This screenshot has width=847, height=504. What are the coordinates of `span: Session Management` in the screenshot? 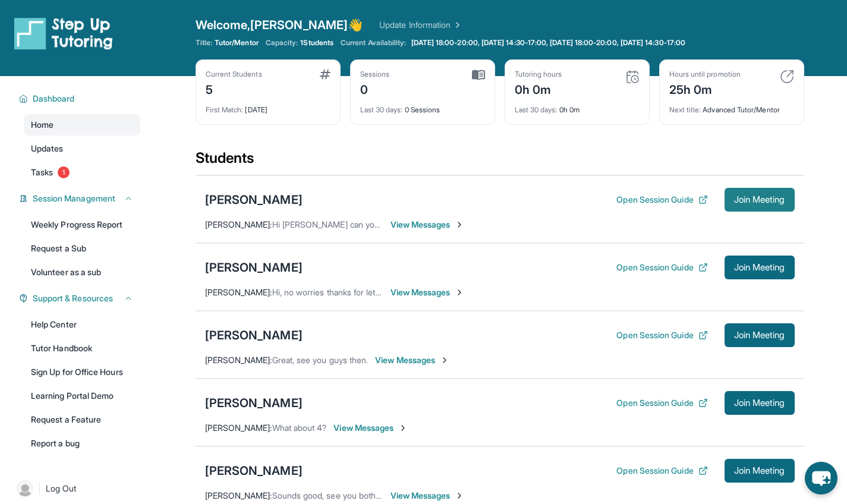 It's located at (73, 198).